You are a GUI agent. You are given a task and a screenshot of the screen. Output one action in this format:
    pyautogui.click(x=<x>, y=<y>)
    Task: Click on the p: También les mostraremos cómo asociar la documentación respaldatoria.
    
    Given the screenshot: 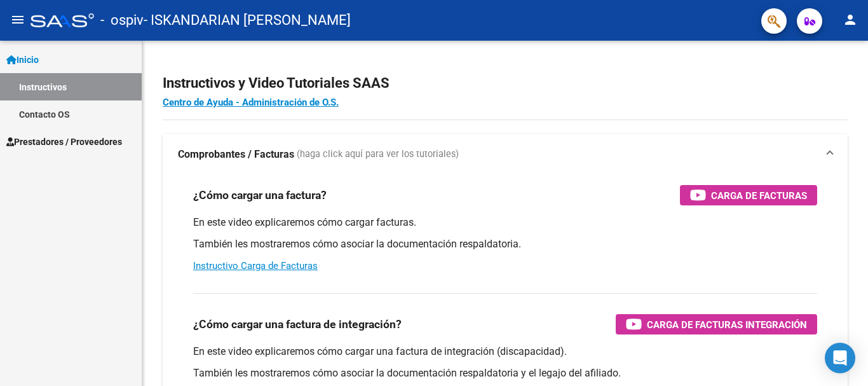 What is the action you would take?
    pyautogui.click(x=505, y=244)
    